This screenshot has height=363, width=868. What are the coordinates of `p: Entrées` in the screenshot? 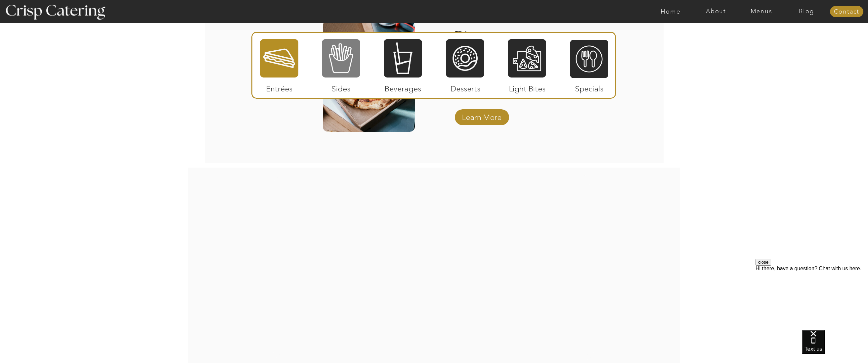 It's located at (279, 87).